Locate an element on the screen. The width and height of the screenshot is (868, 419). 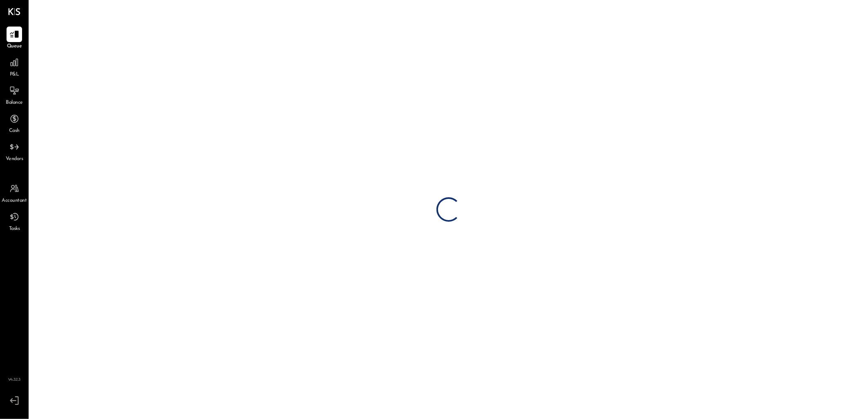
span: Cash is located at coordinates (14, 131).